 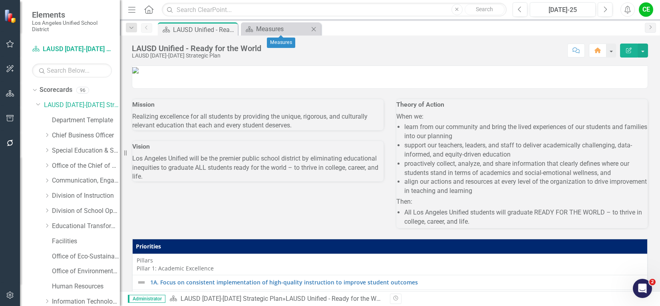 I want to click on a: Office of the Chief of Staff, so click(x=86, y=166).